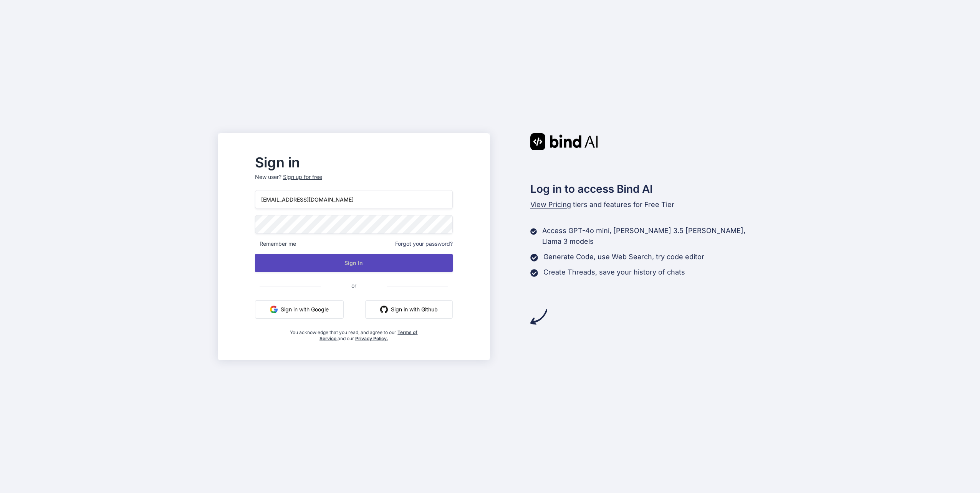 This screenshot has width=980, height=493. I want to click on button: Sign in with Github, so click(409, 309).